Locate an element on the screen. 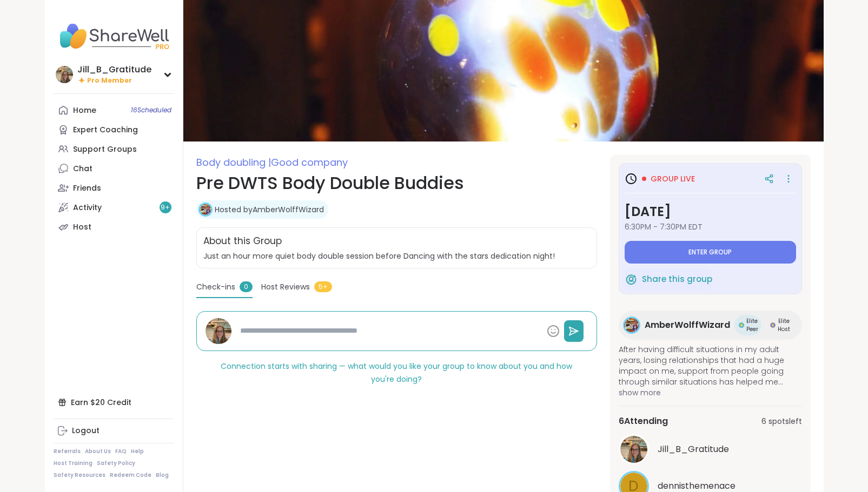 The image size is (868, 492). span: 6:30PM - 7:30PM EDT is located at coordinates (710, 227).